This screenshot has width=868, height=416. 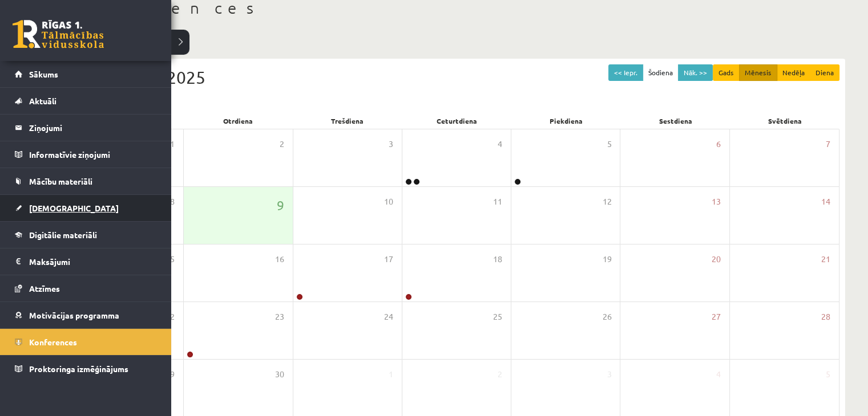 I want to click on span: Mācību materiāli, so click(x=60, y=181).